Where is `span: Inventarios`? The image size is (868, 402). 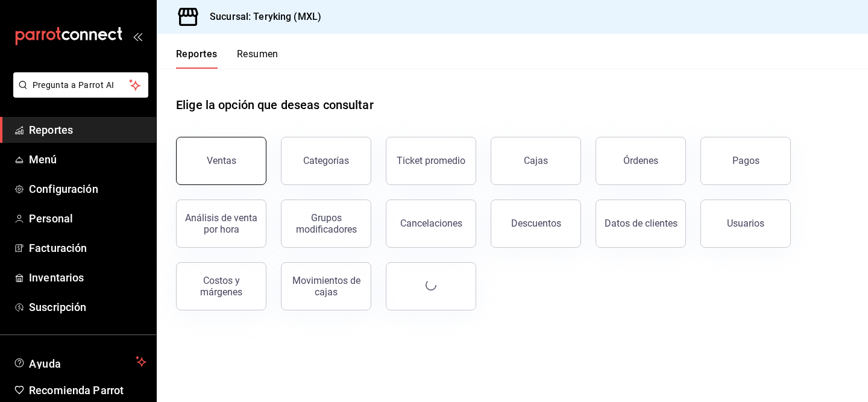
span: Inventarios is located at coordinates (87, 277).